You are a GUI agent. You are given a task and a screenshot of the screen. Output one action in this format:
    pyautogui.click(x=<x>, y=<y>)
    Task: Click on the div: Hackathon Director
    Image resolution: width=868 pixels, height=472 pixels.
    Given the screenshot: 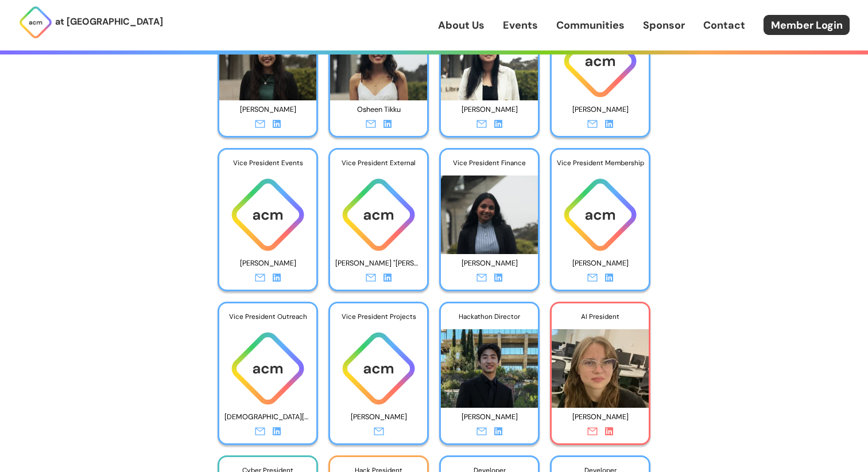 What is the action you would take?
    pyautogui.click(x=489, y=316)
    